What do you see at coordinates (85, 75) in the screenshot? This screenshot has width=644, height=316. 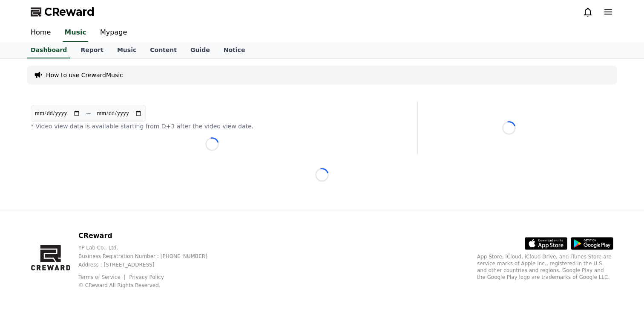 I see `p: How to use CrewardMusic` at bounding box center [85, 75].